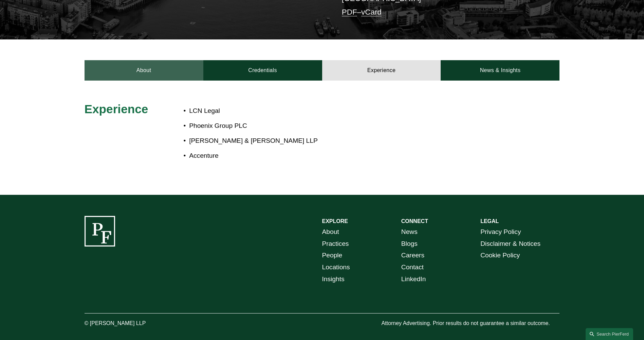 The width and height of the screenshot is (644, 340). Describe the element at coordinates (344, 156) in the screenshot. I see `p: Accenture` at that location.